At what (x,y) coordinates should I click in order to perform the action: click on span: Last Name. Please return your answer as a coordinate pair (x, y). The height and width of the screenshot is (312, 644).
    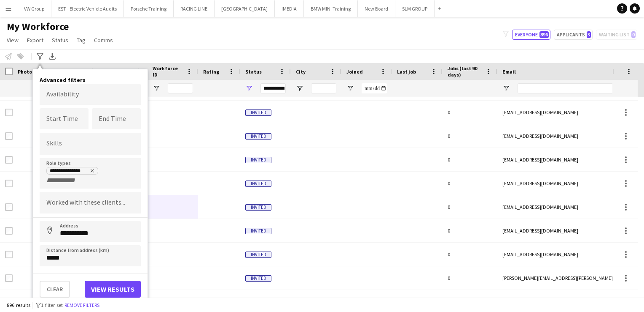
    Looking at the image, I should click on (118, 71).